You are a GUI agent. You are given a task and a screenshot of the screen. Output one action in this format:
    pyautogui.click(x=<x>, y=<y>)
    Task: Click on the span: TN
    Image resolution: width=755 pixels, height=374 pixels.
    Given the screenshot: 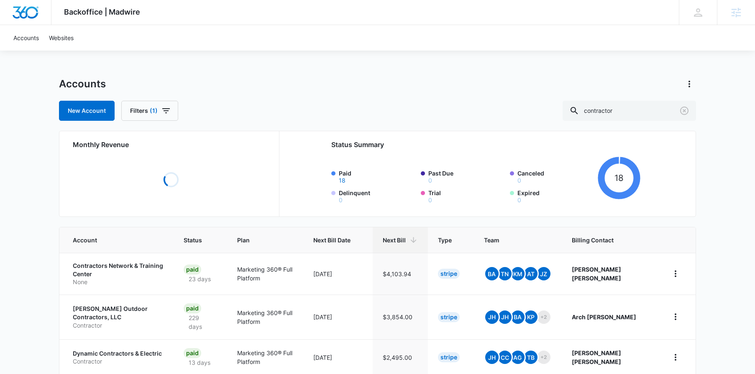 What is the action you would take?
    pyautogui.click(x=505, y=274)
    